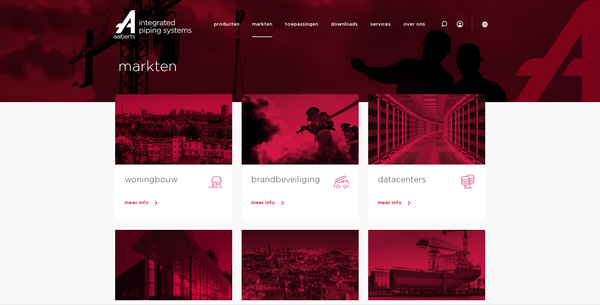 This screenshot has height=305, width=600. What do you see at coordinates (402, 179) in the screenshot?
I see `a: datacenters` at bounding box center [402, 179].